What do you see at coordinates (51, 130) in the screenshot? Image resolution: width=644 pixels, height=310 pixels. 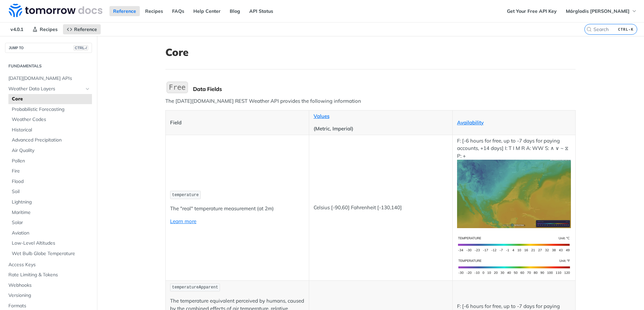 I see `span: Historical` at bounding box center [51, 130].